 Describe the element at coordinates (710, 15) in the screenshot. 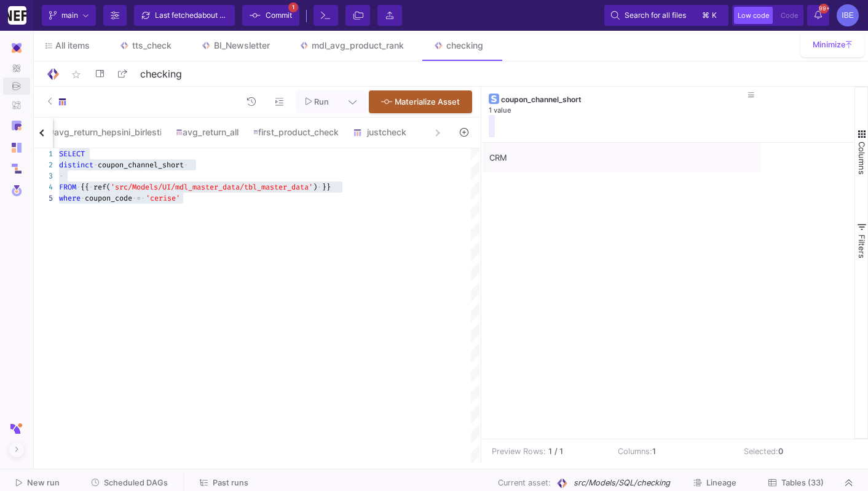

I see `button: ⌘k` at that location.